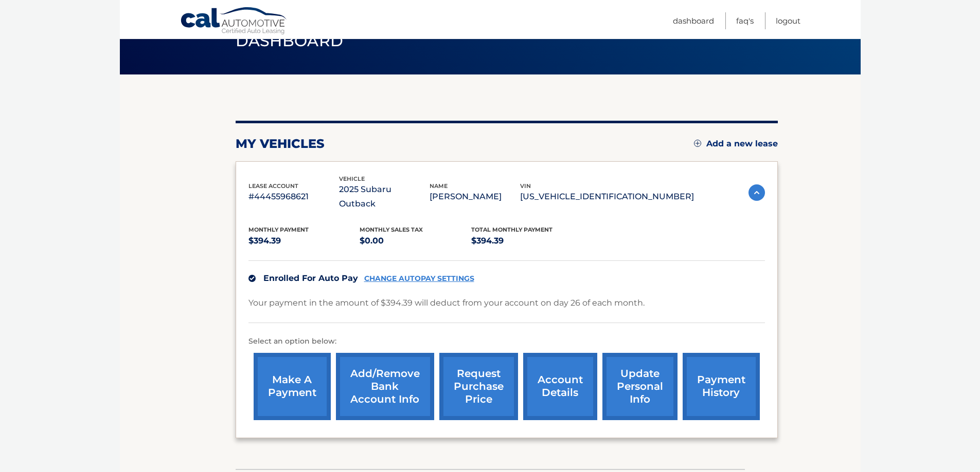  I want to click on p: $0.00, so click(415, 241).